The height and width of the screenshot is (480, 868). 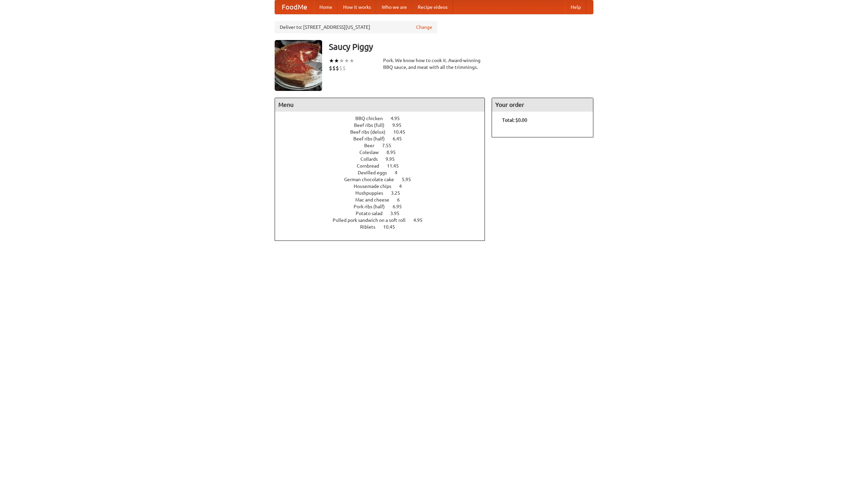 What do you see at coordinates (394, 7) in the screenshot?
I see `a: Who we are` at bounding box center [394, 7].